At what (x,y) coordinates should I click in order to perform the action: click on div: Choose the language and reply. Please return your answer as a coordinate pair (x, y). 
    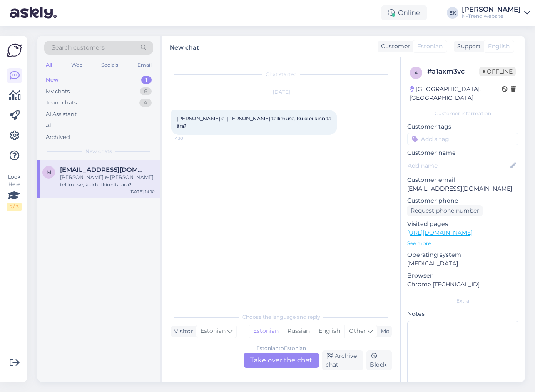
    Looking at the image, I should click on (281, 317).